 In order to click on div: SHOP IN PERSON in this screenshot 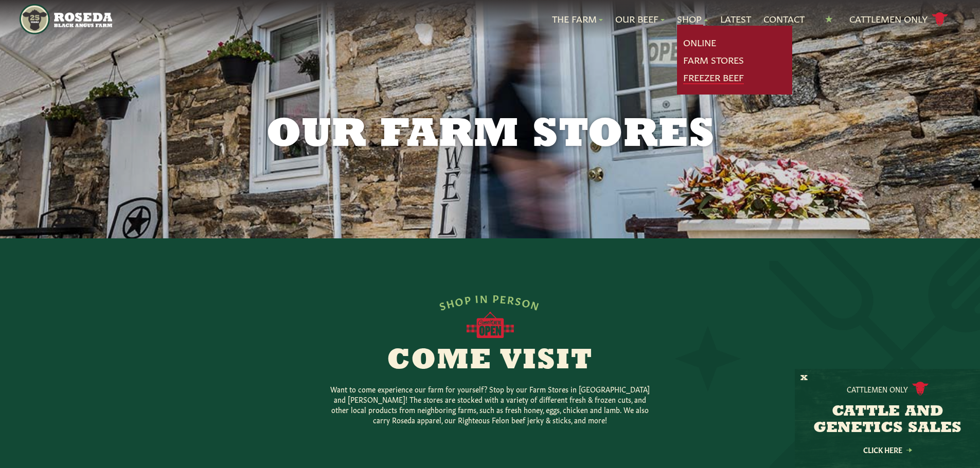, I will do `click(490, 301)`.